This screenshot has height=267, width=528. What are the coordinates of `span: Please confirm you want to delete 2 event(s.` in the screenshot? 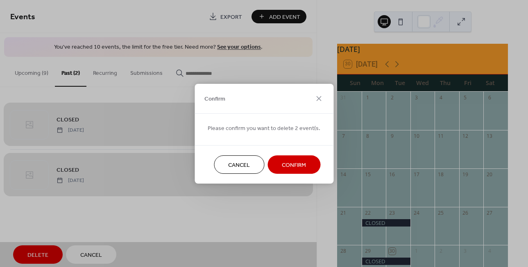 It's located at (264, 128).